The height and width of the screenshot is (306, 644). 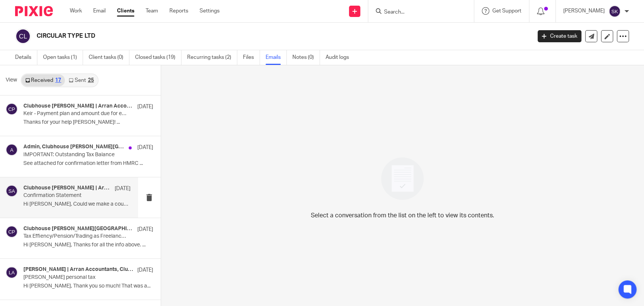 What do you see at coordinates (75, 155) in the screenshot?
I see `p: IMPORTANT: Outstanding Tax Balance` at bounding box center [75, 155].